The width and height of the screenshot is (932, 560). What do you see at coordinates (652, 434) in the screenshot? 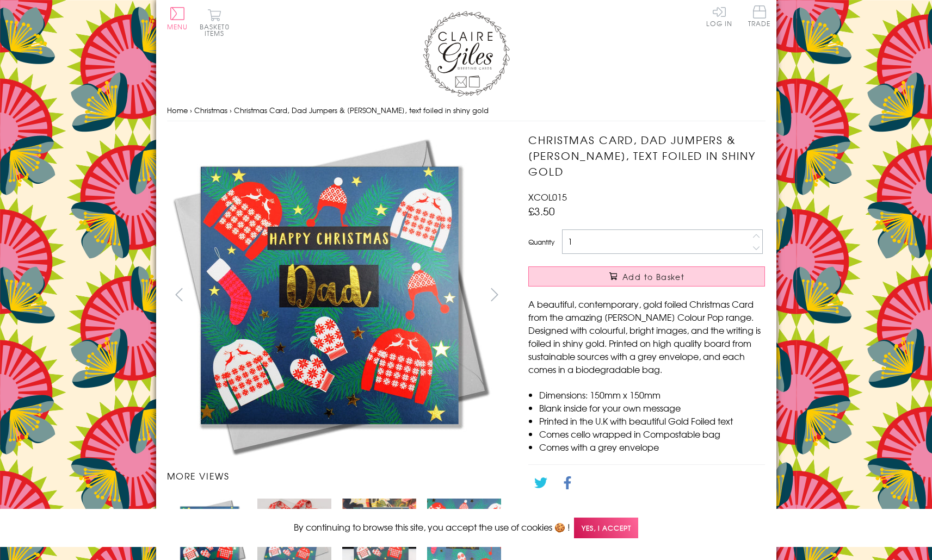
I see `li: Comes cello wrapped in Compostable bag` at bounding box center [652, 434].